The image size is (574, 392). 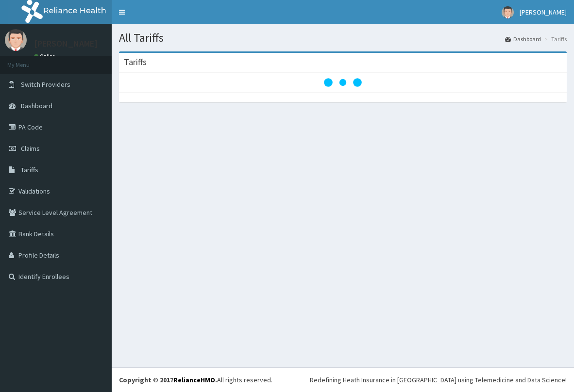 What do you see at coordinates (194, 380) in the screenshot?
I see `a: RelianceHMO` at bounding box center [194, 380].